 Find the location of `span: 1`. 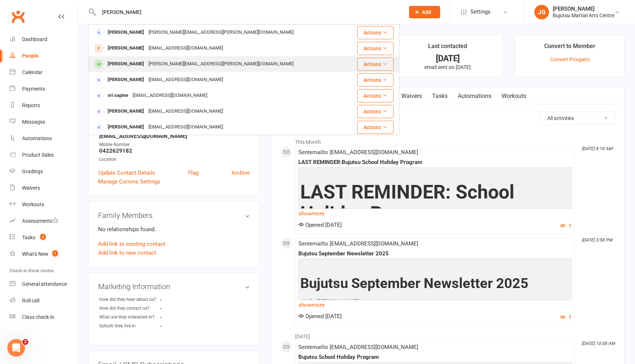

span: 1 is located at coordinates (55, 253).